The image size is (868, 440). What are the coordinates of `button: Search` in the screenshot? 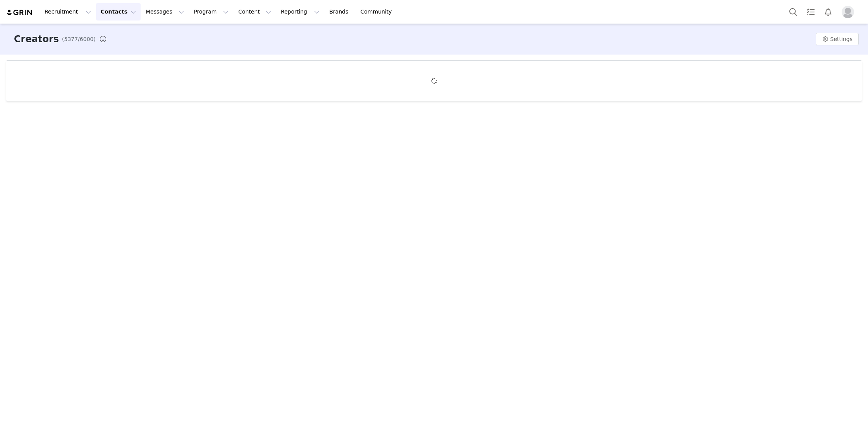 It's located at (793, 12).